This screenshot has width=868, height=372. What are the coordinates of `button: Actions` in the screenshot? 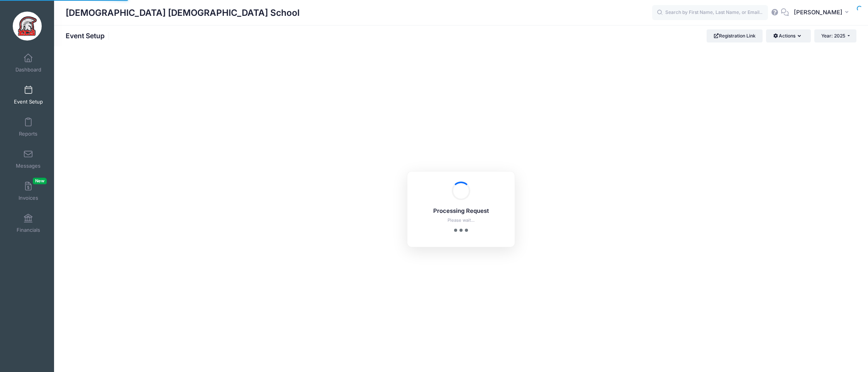 It's located at (788, 36).